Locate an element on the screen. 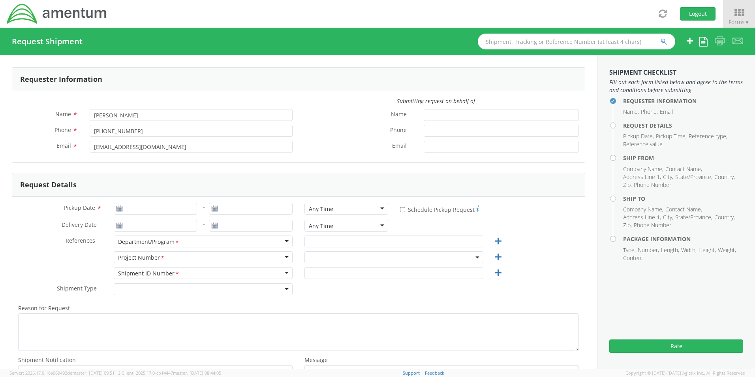  button: Logout is located at coordinates (698, 14).